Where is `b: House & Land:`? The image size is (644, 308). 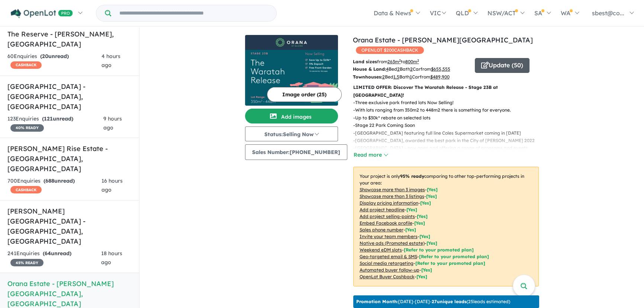 b: House & Land: is located at coordinates (369, 69).